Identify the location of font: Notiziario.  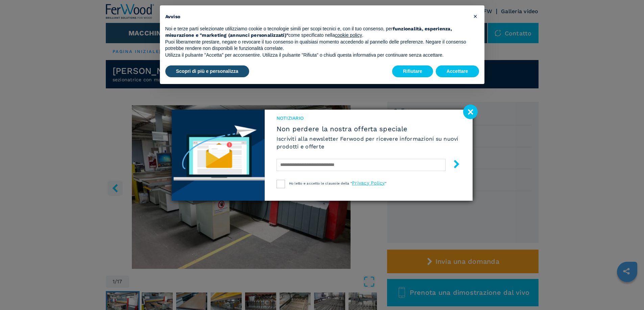
(290, 118).